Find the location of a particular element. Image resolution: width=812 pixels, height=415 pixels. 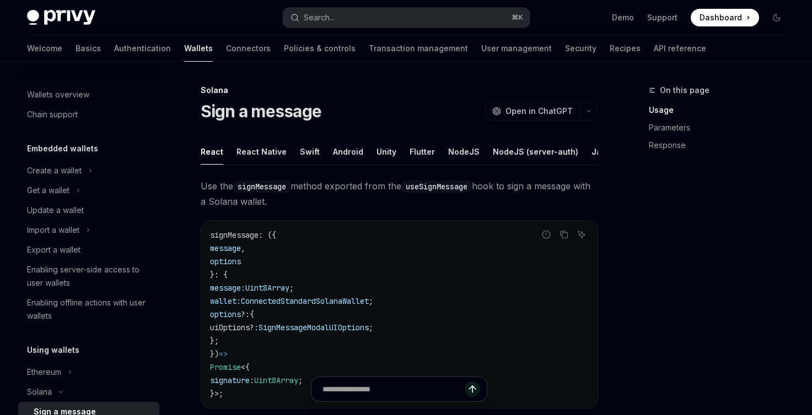

a: Wallets overview is located at coordinates (89, 95).